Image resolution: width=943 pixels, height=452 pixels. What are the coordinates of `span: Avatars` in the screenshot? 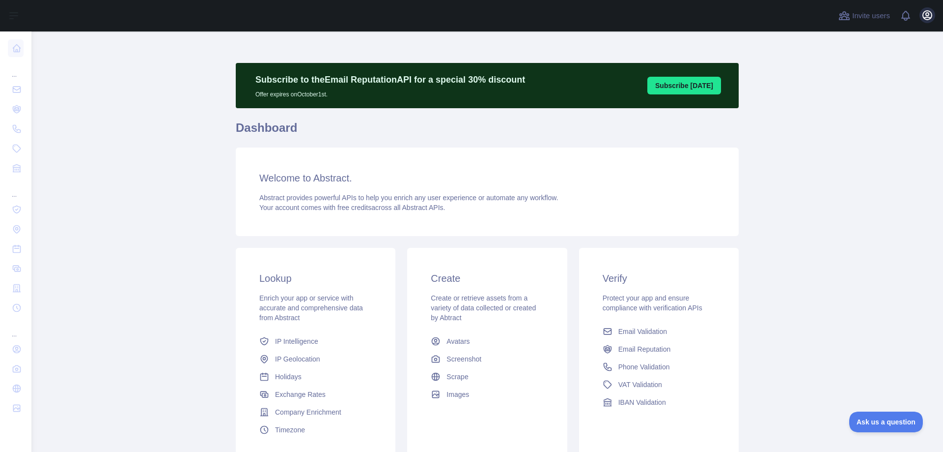 It's located at (458, 341).